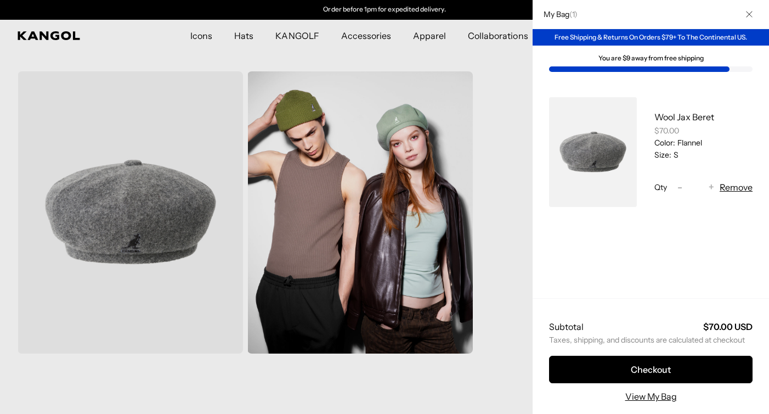 This screenshot has height=414, width=769. I want to click on div: $70.00, so click(703, 131).